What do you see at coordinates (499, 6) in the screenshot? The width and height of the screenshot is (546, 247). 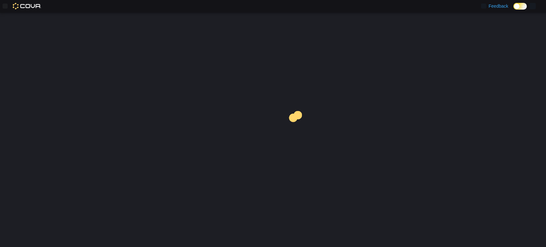 I see `span: Feedback` at bounding box center [499, 6].